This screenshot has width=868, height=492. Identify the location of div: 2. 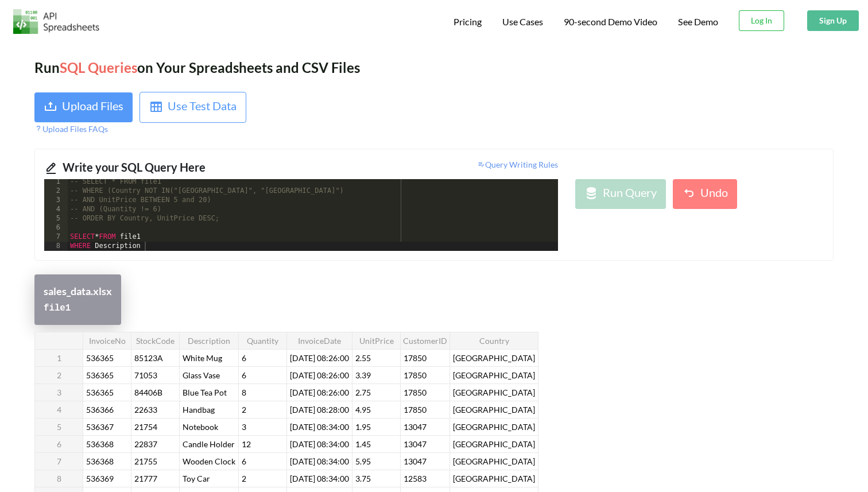
(56, 192).